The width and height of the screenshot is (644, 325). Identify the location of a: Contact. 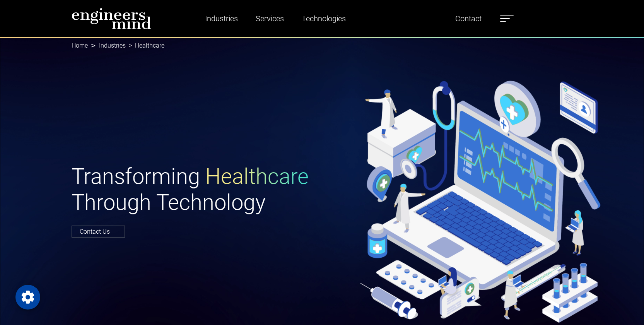
(468, 19).